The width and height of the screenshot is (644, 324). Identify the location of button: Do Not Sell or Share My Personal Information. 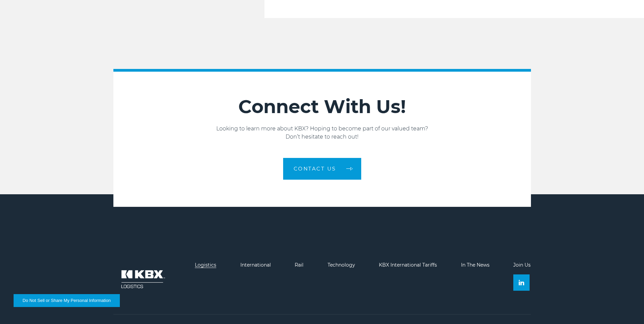
(67, 301).